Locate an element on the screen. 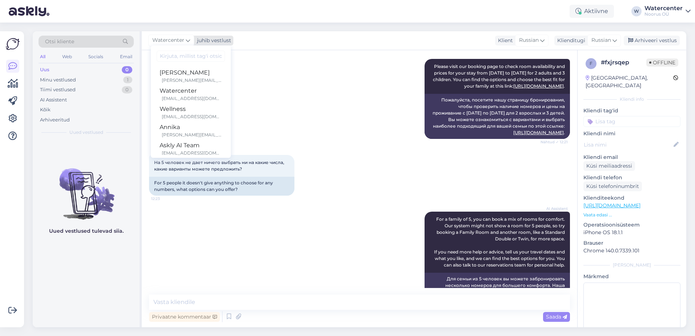 The width and height of the screenshot is (695, 336). div: Tiimi vestlused is located at coordinates (58, 90).